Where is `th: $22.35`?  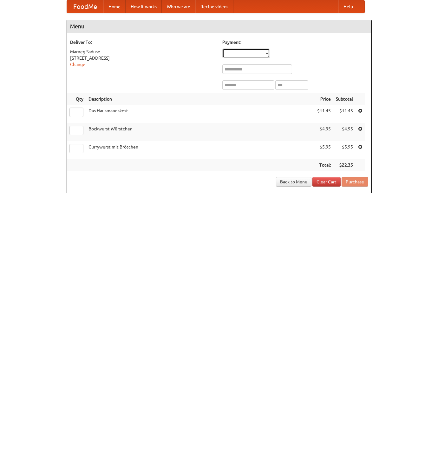 th: $22.35 is located at coordinates (344, 165).